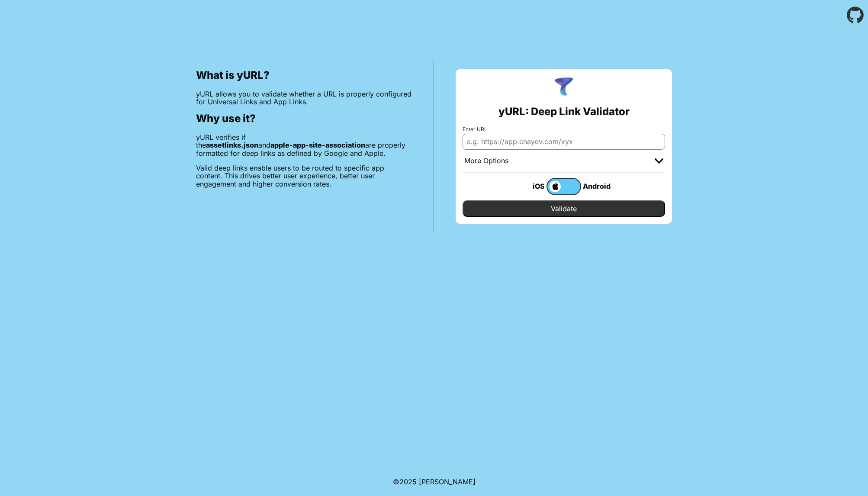  Describe the element at coordinates (659, 161) in the screenshot. I see `img: chevron` at that location.